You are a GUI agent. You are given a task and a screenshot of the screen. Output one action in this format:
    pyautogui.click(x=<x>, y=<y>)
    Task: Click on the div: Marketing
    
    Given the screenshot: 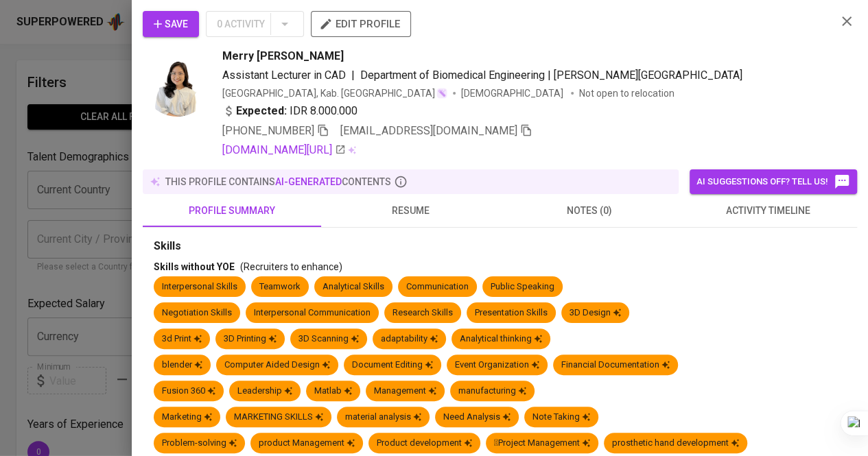 What is the action you would take?
    pyautogui.click(x=186, y=418)
    